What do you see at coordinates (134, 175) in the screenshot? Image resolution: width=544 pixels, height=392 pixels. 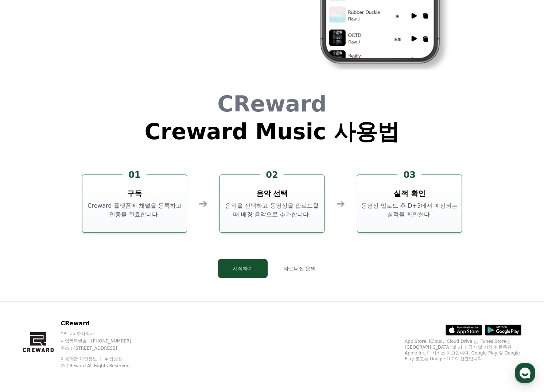 I see `font: 01` at bounding box center [134, 175].